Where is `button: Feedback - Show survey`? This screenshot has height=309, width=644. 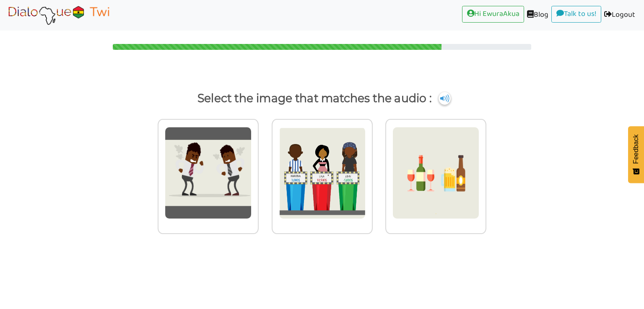
button: Feedback - Show survey is located at coordinates (636, 155).